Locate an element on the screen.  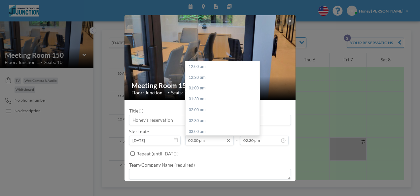
div: 12:30 am is located at coordinates (224, 78).